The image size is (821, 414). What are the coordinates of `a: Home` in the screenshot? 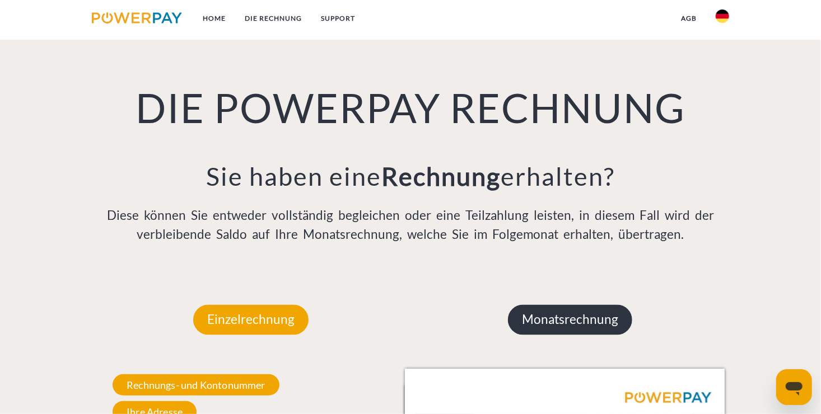 It's located at (215, 18).